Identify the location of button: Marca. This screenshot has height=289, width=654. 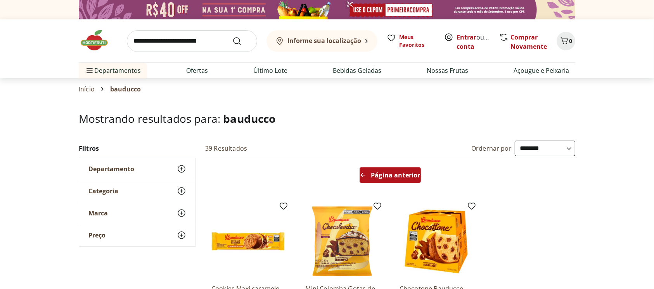
(137, 213).